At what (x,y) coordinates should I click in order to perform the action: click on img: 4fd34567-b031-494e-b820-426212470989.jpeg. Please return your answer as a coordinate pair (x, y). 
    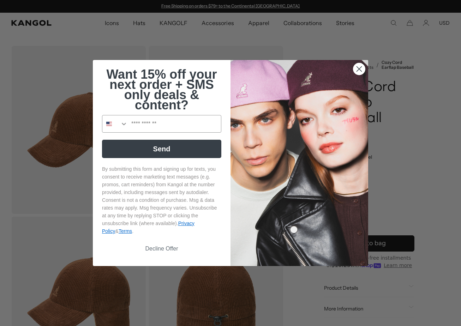
    Looking at the image, I should click on (299, 163).